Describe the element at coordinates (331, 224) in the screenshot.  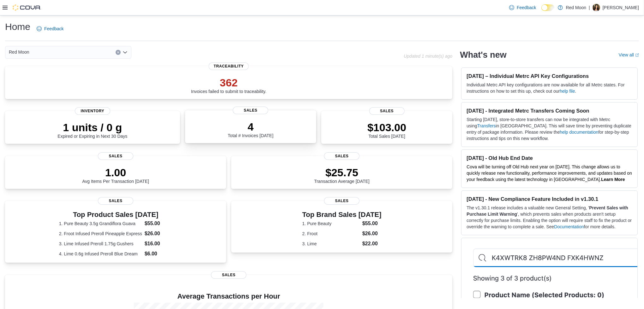
I see `dt: 1. Pure Beauty` at that location.